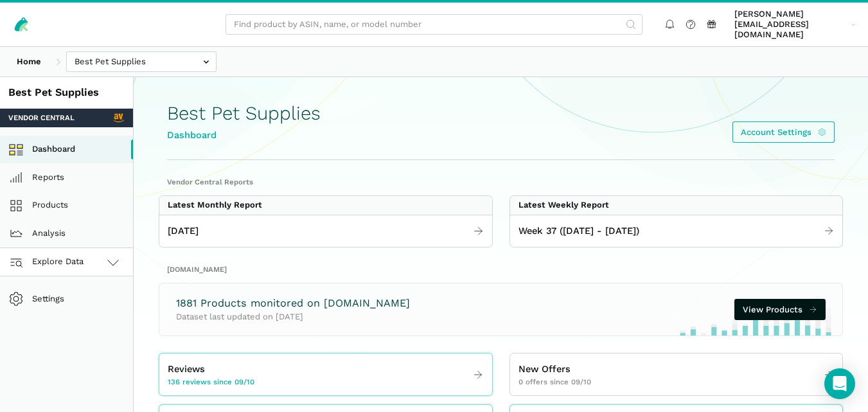  I want to click on div: Open Intercom Messenger, so click(840, 384).